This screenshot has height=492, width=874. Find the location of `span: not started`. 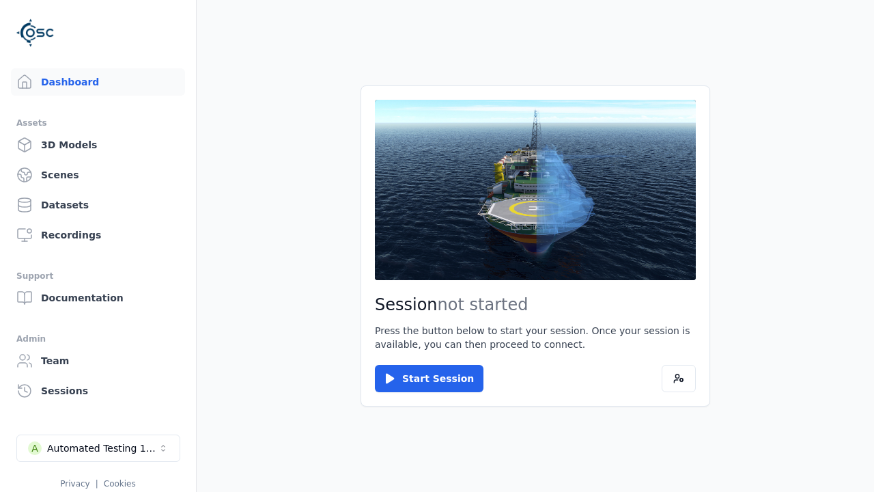

span: not started is located at coordinates (483, 305).